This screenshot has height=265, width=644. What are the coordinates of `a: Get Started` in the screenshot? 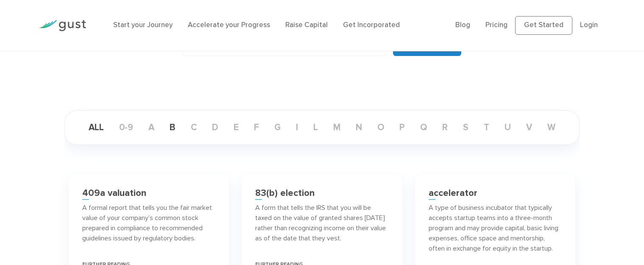 It's located at (543, 26).